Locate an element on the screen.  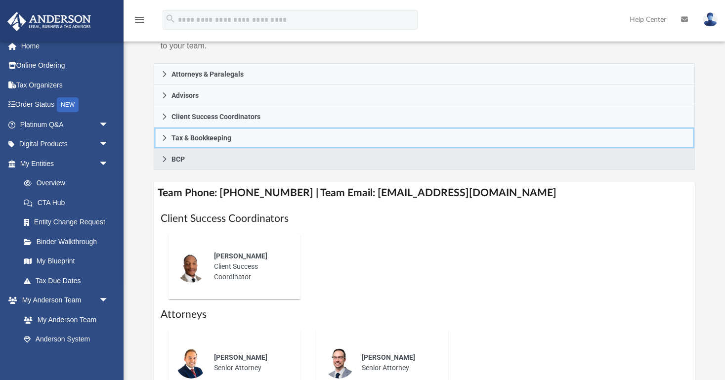
a: CTA Hub is located at coordinates (69, 203).